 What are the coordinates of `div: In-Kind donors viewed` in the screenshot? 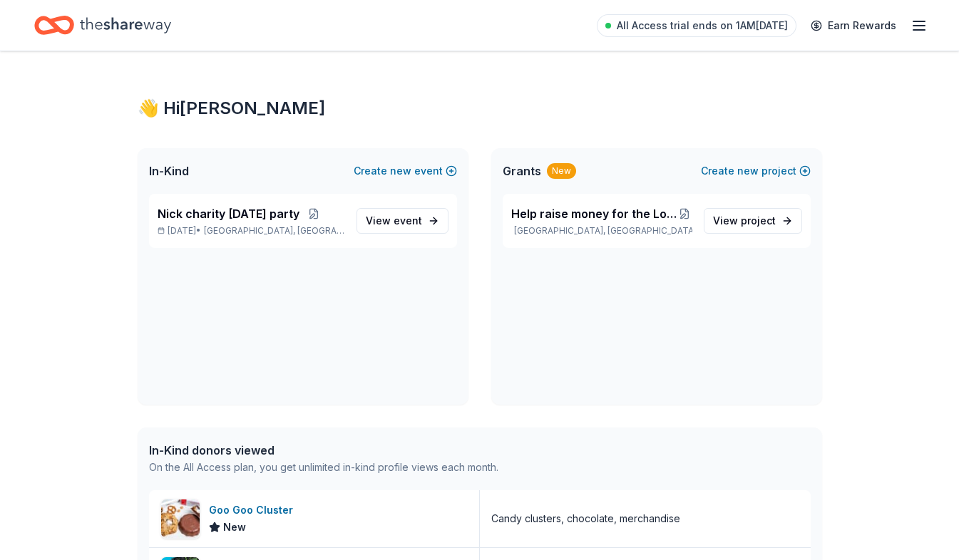 It's located at (324, 451).